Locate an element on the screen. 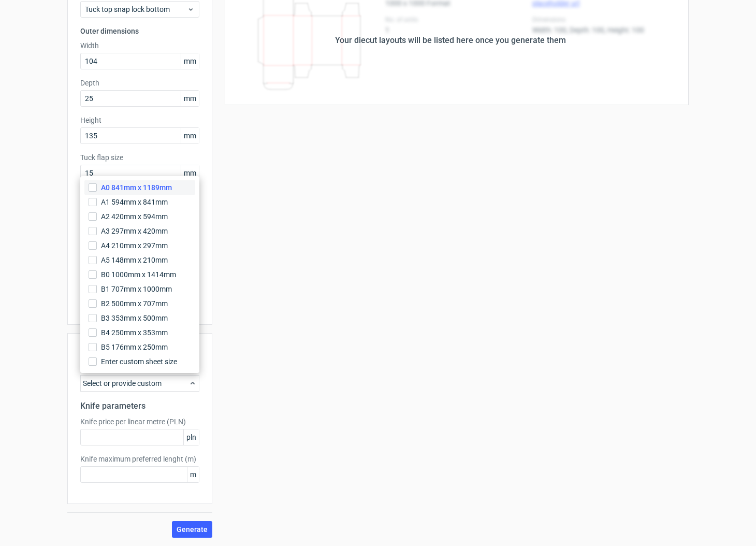 Image resolution: width=756 pixels, height=546 pixels. span: Enter custom sheet size is located at coordinates (139, 362).